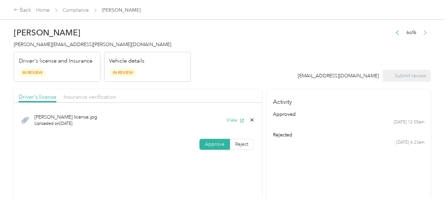 The height and width of the screenshot is (210, 448). What do you see at coordinates (90, 97) in the screenshot?
I see `span: Insurance verification` at bounding box center [90, 97].